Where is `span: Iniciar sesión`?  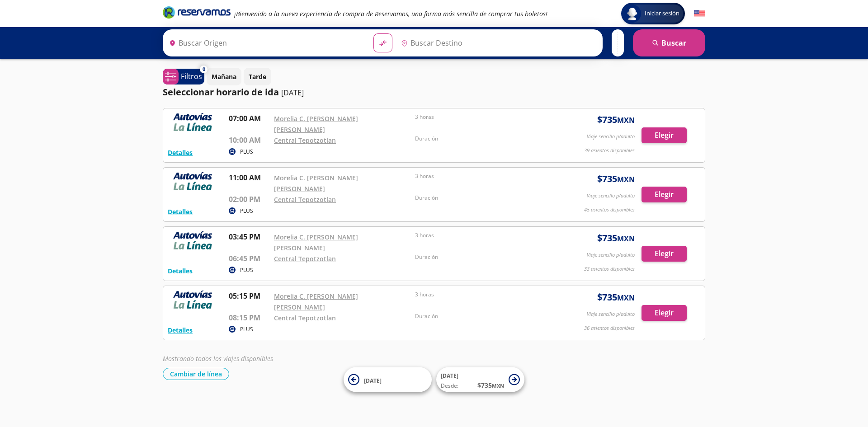 span: Iniciar sesión is located at coordinates (662, 13).